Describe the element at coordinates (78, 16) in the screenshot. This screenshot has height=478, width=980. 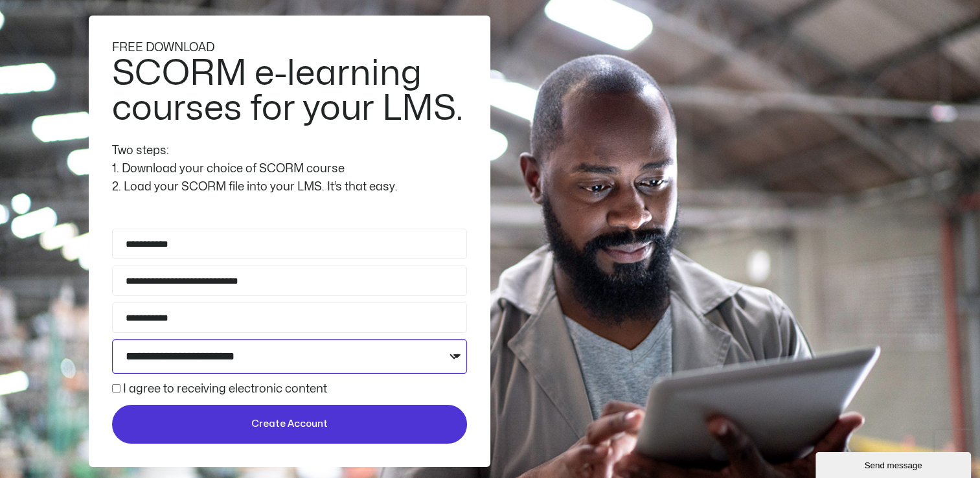
I see `div: Send message` at that location.